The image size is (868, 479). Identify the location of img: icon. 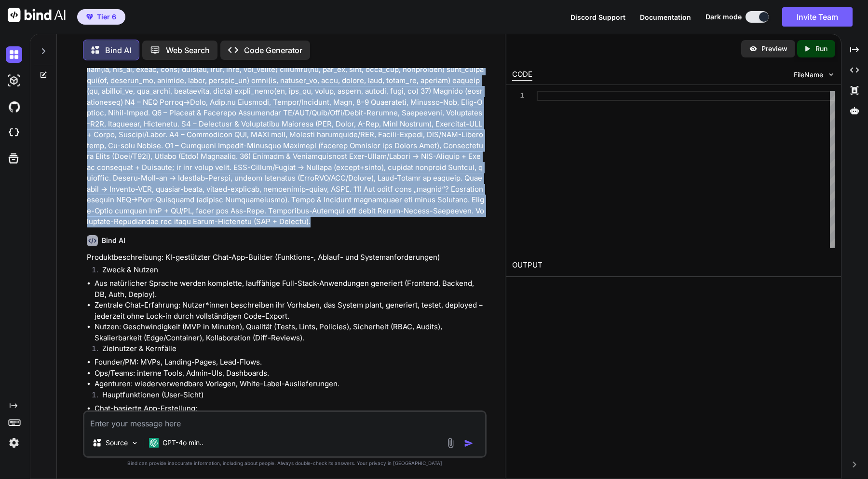
(469, 443).